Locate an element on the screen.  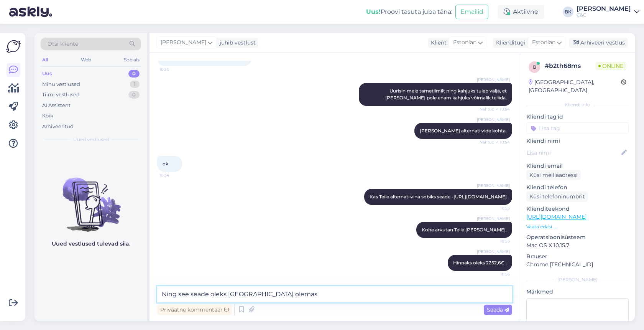
div: Kliendi info is located at coordinates (577, 105).